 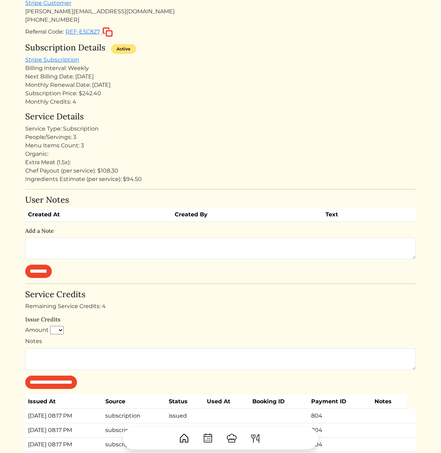 I want to click on a: Stripe Subscription, so click(x=52, y=59).